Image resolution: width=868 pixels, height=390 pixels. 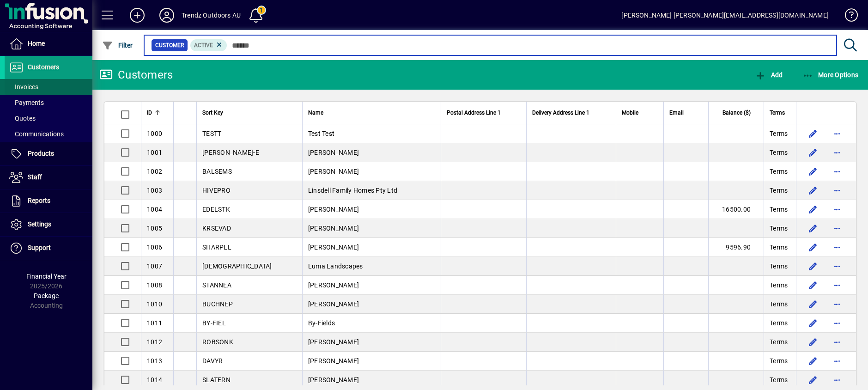 What do you see at coordinates (213, 361) in the screenshot?
I see `span: DAVYR` at bounding box center [213, 361].